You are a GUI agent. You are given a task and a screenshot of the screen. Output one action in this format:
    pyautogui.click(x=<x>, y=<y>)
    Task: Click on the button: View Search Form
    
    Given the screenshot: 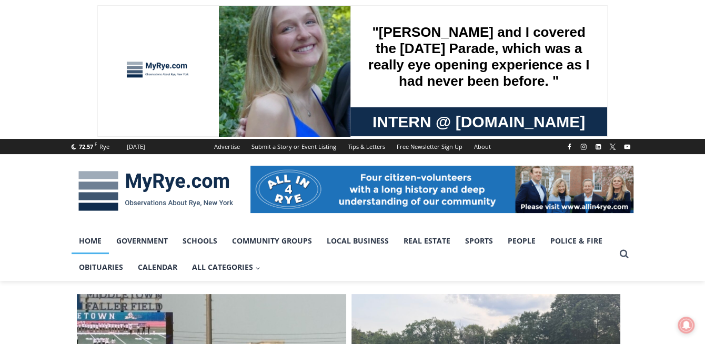 What is the action you would take?
    pyautogui.click(x=624, y=254)
    